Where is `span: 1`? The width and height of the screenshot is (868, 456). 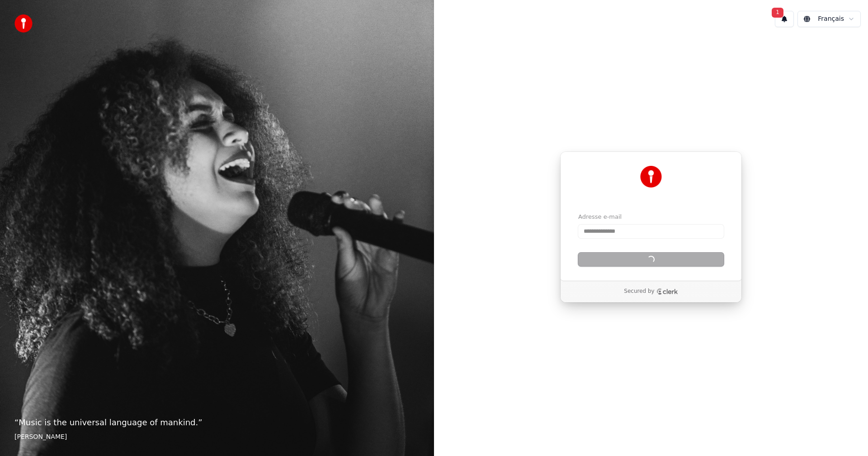 span: 1 is located at coordinates (777, 13).